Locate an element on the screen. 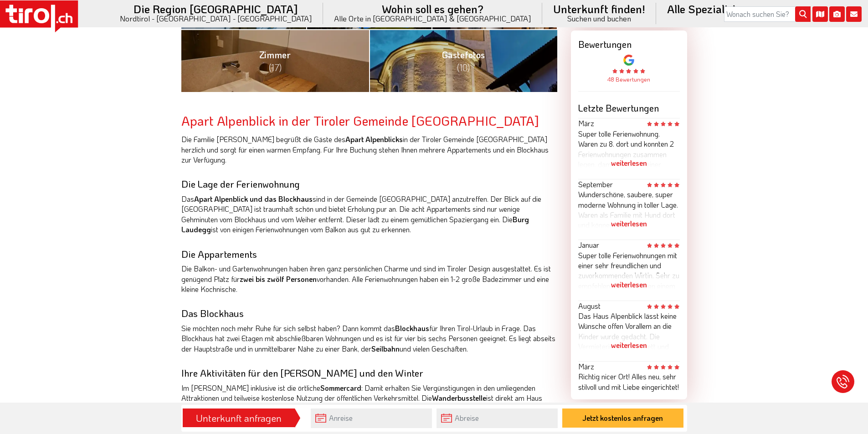 The height and width of the screenshot is (434, 868). span: August is located at coordinates (589, 306).